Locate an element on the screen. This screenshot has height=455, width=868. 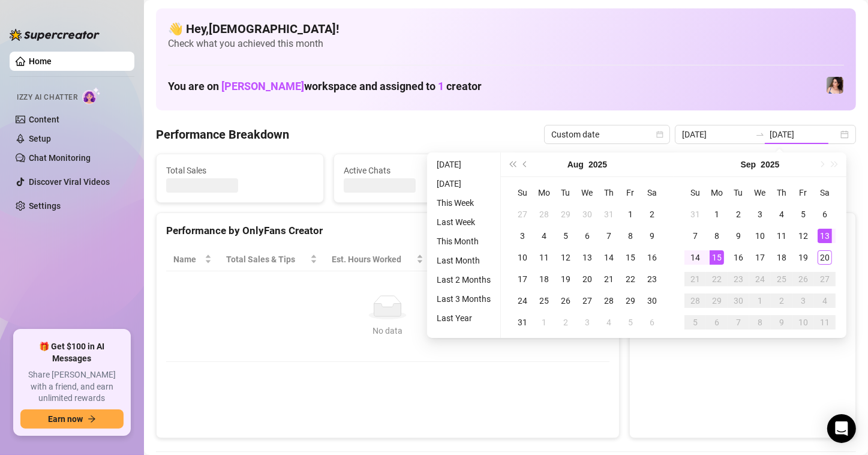
span: arrow-right is located at coordinates (92, 419).